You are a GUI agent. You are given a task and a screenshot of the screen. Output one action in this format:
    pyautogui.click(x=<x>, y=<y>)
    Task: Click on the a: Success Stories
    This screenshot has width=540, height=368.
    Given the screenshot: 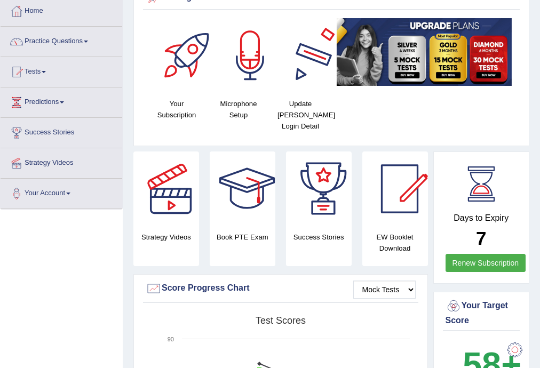 What is the action you would take?
    pyautogui.click(x=61, y=131)
    